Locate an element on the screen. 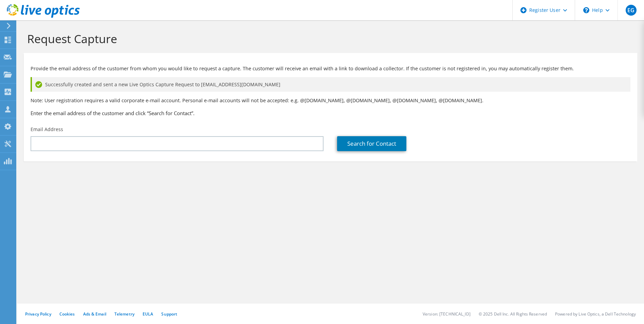 This screenshot has width=644, height=324. h1: Request Capture is located at coordinates (328, 39).